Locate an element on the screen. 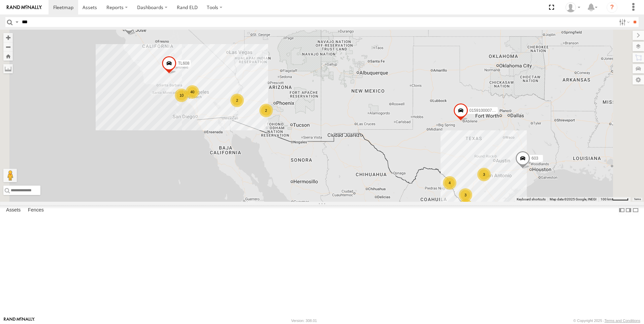  div: 4 is located at coordinates (450, 183).